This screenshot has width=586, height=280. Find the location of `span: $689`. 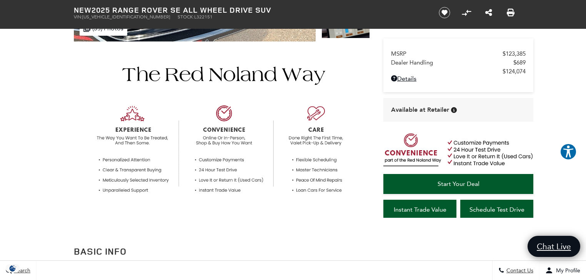

span: $689 is located at coordinates (519, 63).